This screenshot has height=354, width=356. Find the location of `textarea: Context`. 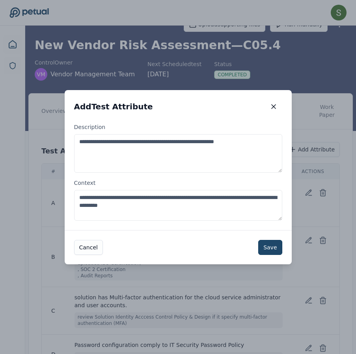

textarea: Context is located at coordinates (178, 206).